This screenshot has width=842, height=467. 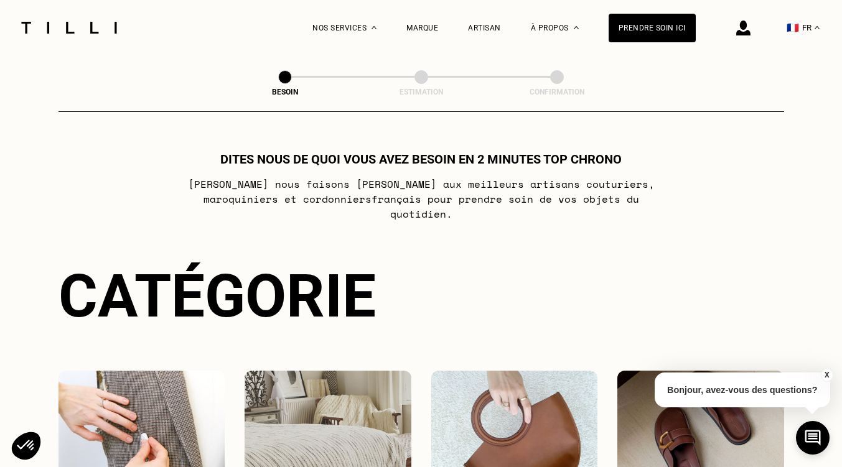 I want to click on img: Menu déroulant à propos, so click(x=576, y=27).